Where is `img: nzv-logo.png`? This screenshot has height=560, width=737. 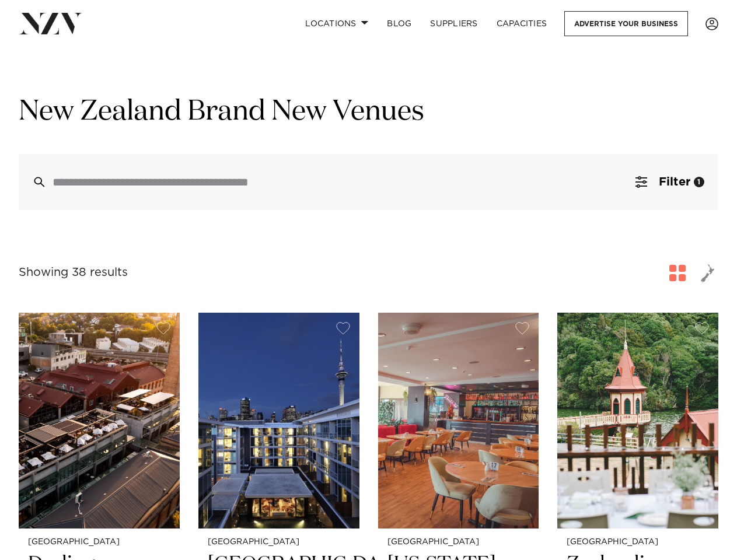 img: nzv-logo.png is located at coordinates (50, 23).